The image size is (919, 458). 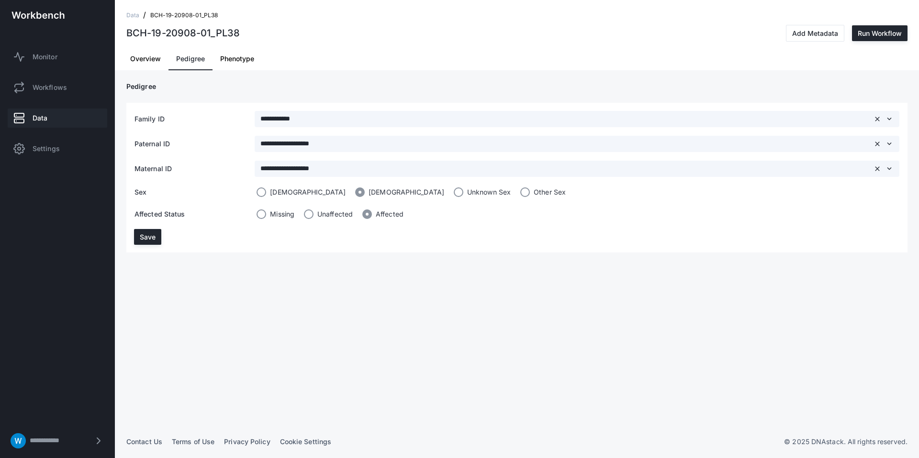 What do you see at coordinates (57, 88) in the screenshot?
I see `a: Workflows` at bounding box center [57, 88].